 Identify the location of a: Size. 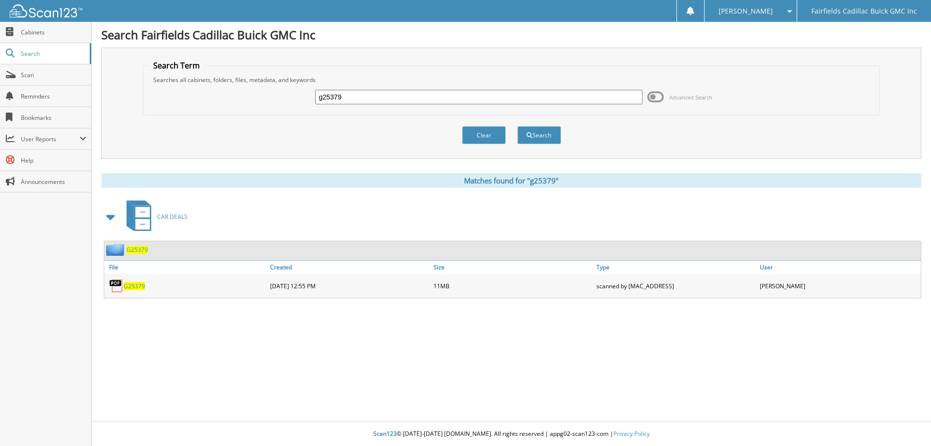
(513, 267).